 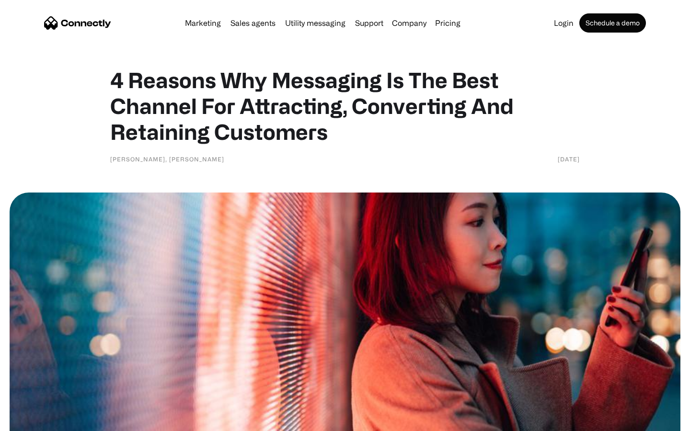 I want to click on ul: Language list, so click(x=38, y=421).